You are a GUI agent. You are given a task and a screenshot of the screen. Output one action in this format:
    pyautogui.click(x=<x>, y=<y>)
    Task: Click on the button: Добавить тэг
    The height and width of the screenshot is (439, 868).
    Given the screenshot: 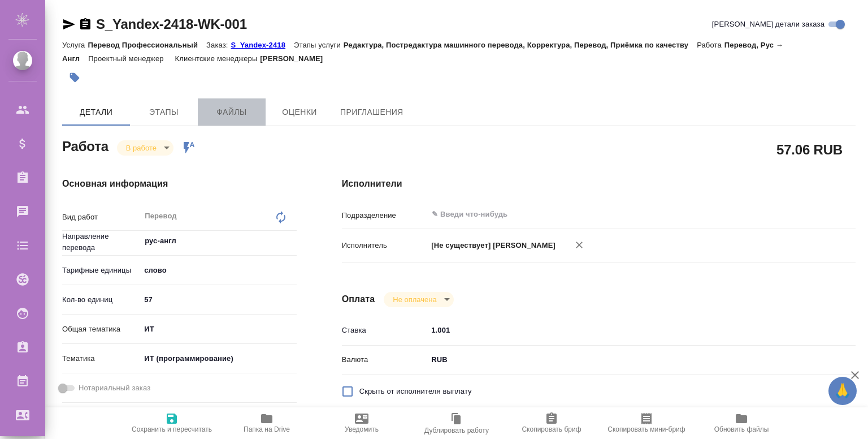 What is the action you would take?
    pyautogui.click(x=74, y=78)
    